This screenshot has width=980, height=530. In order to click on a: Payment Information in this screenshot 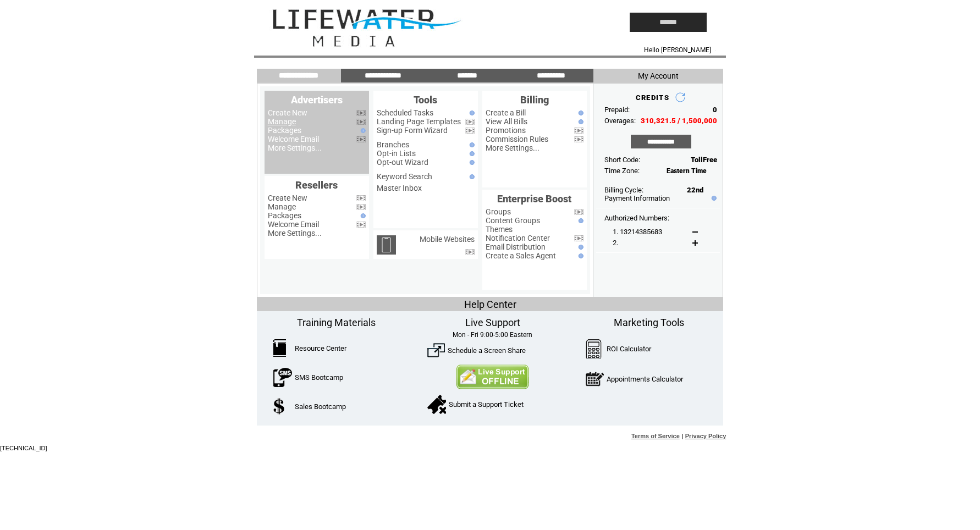, I will do `click(637, 198)`.